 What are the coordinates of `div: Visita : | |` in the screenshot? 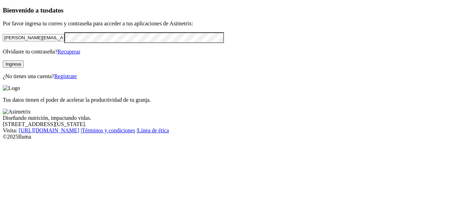 It's located at (237, 131).